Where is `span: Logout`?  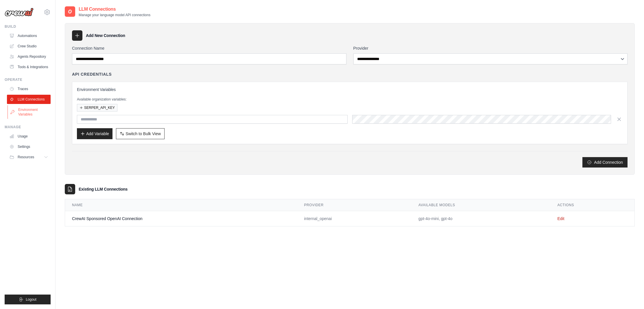
span: Logout is located at coordinates (31, 300).